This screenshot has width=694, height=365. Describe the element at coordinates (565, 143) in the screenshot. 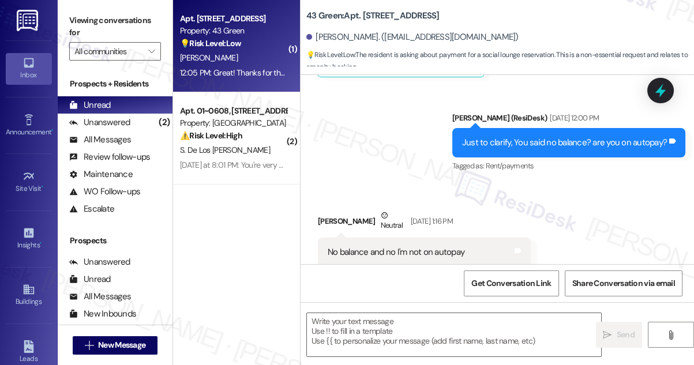

I see `div: Just to clarify, You said no balance? are you on autopay?` at that location.